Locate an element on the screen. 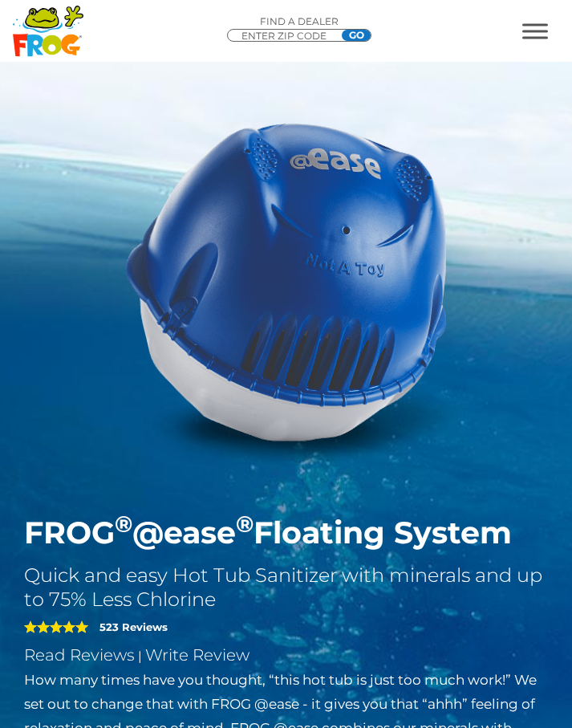  h2: Quick and easy Hot Tub Sanitizer with minerals and up to 75% Less Chlorine is located at coordinates (285, 588).